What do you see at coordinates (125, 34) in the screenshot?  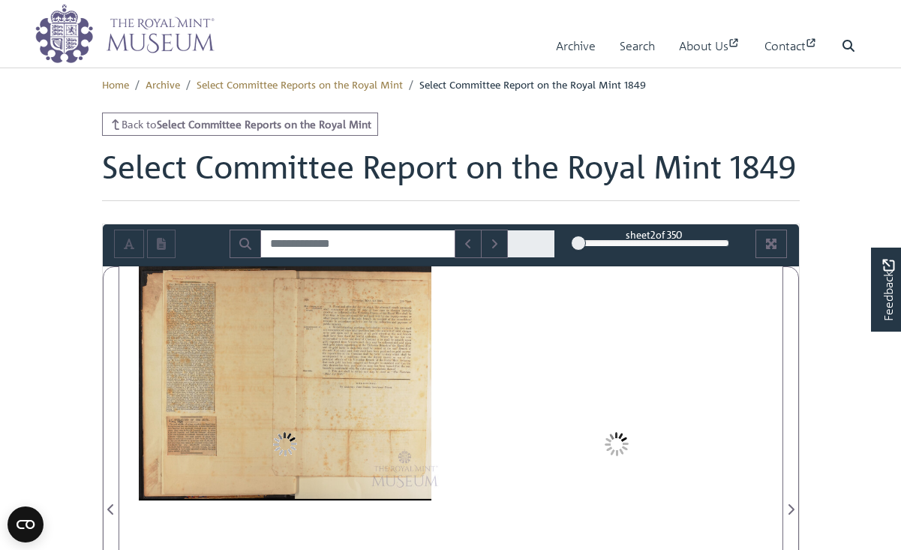 I see `img: logo_wide.png` at bounding box center [125, 34].